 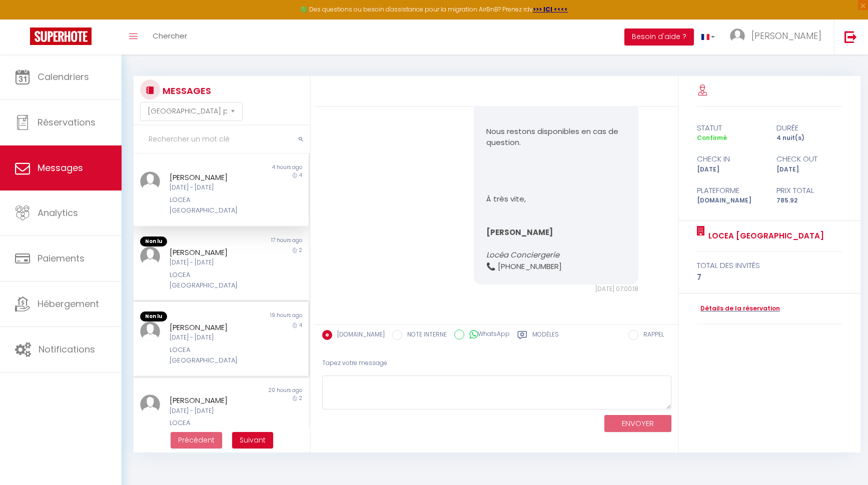 What do you see at coordinates (712, 138) in the screenshot?
I see `span: Confirmé` at bounding box center [712, 138].